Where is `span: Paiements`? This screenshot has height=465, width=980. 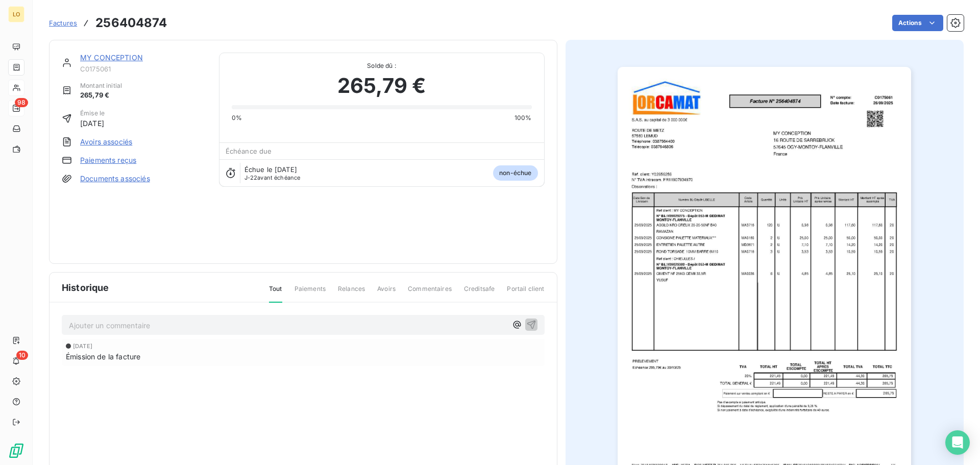 span: Paiements is located at coordinates (310, 293).